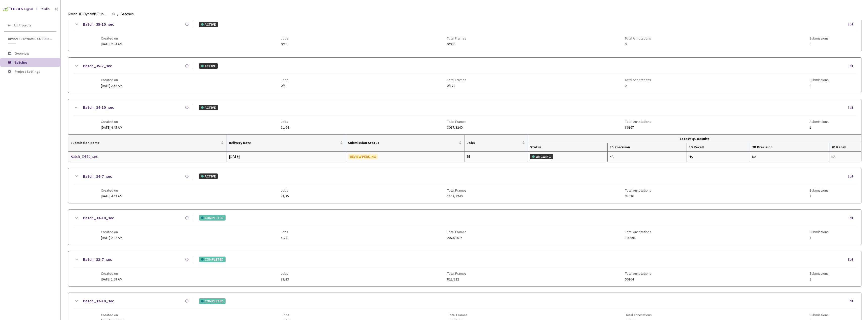 This screenshot has height=320, width=868. Describe the element at coordinates (43, 9) in the screenshot. I see `div: GT Studio` at that location.